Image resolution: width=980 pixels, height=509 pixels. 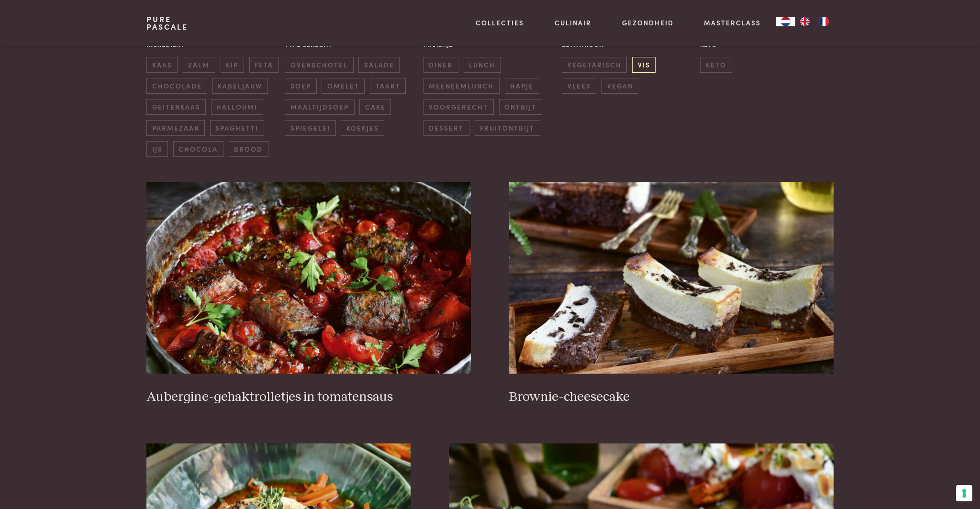 What do you see at coordinates (671, 294) in the screenshot?
I see `a: Brownie-cheesecake Brownie-cheesecake` at bounding box center [671, 294].